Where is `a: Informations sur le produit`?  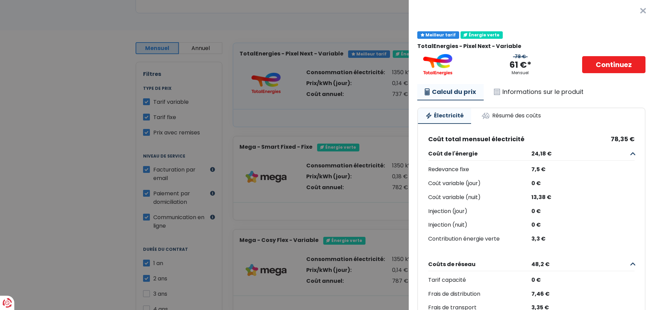
a: Informations sur le produit is located at coordinates (539, 92).